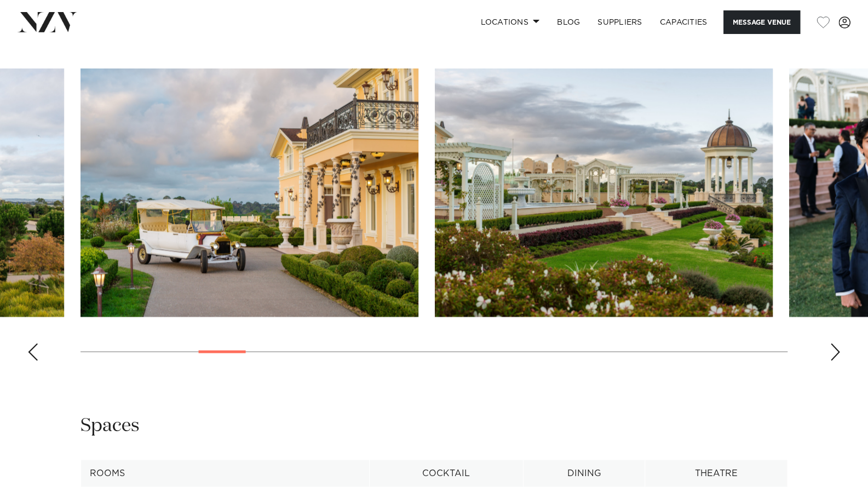 Image resolution: width=868 pixels, height=492 pixels. I want to click on h2: Spaces, so click(110, 425).